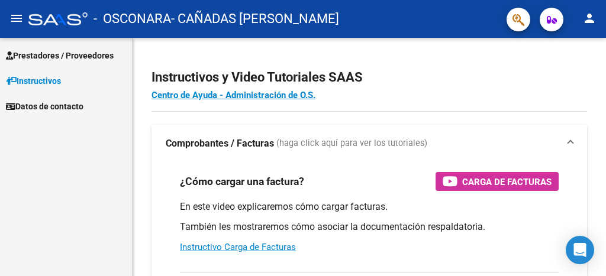 This screenshot has height=276, width=606. Describe the element at coordinates (580, 250) in the screenshot. I see `div: Open Intercom Messenger` at that location.